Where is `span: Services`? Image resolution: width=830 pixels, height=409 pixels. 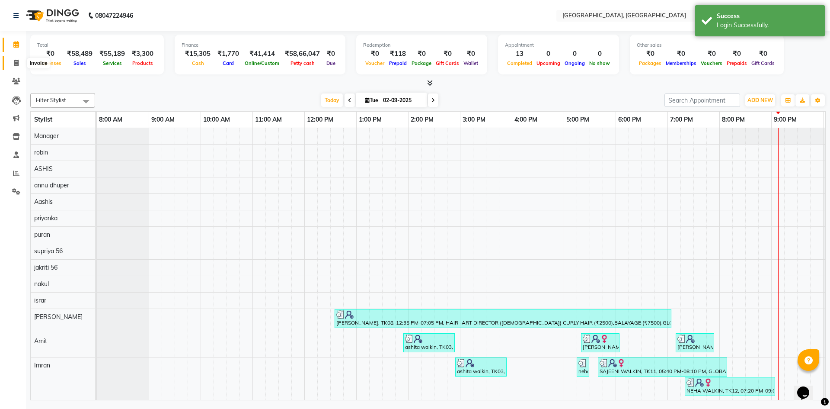 span: Services is located at coordinates (112, 63).